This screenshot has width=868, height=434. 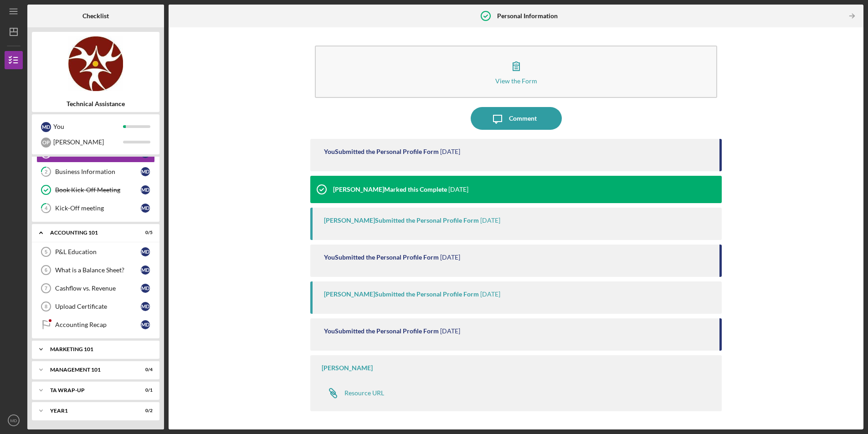 What do you see at coordinates (98, 208) in the screenshot?
I see `div: Kick-Off meeting` at bounding box center [98, 208].